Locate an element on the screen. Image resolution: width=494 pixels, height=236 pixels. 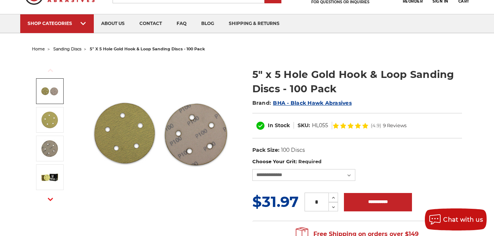
a: faq is located at coordinates (181, 24).